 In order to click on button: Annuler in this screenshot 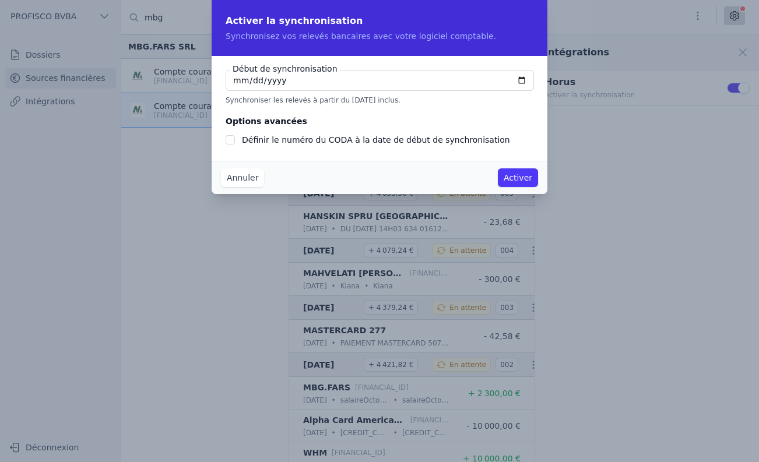, I will do `click(242, 178)`.